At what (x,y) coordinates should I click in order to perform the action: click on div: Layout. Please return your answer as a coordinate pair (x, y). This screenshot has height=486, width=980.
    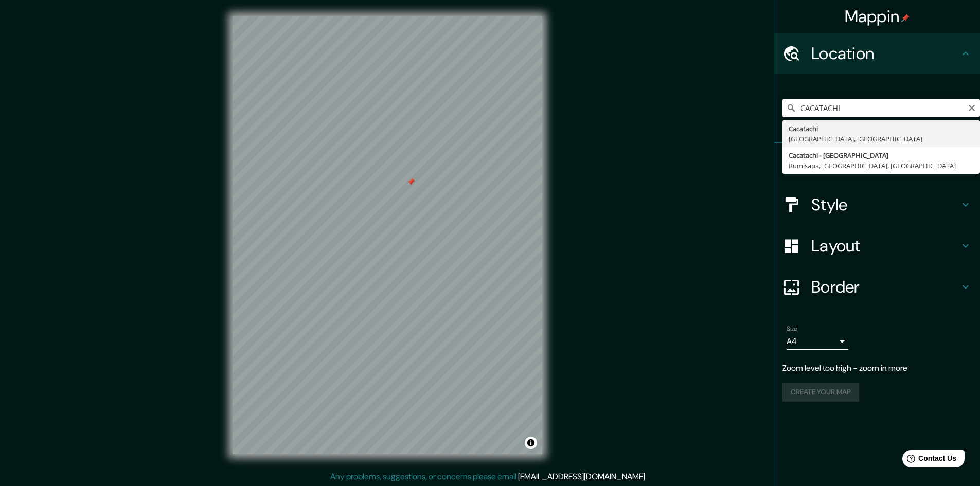
    Looking at the image, I should click on (877, 246).